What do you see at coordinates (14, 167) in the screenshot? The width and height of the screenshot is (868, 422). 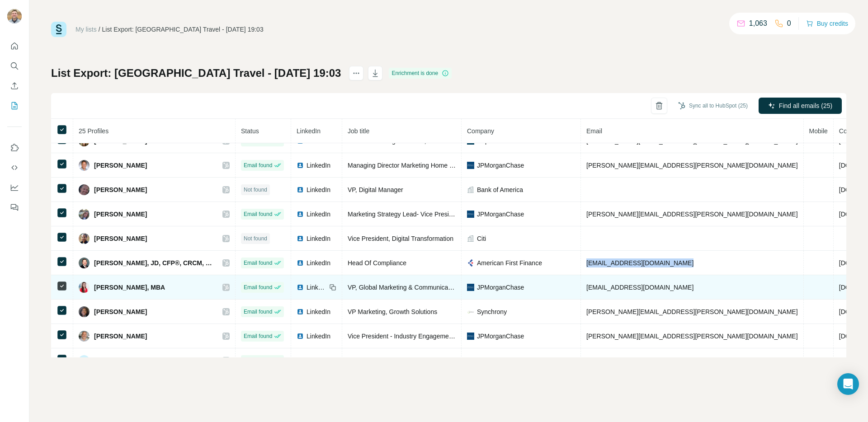 I see `button: Use Surfe API` at bounding box center [14, 167].